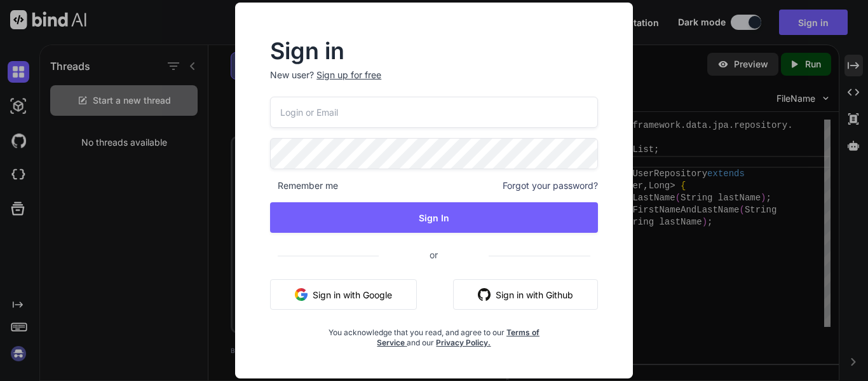  I want to click on div: Sign up for free, so click(349, 75).